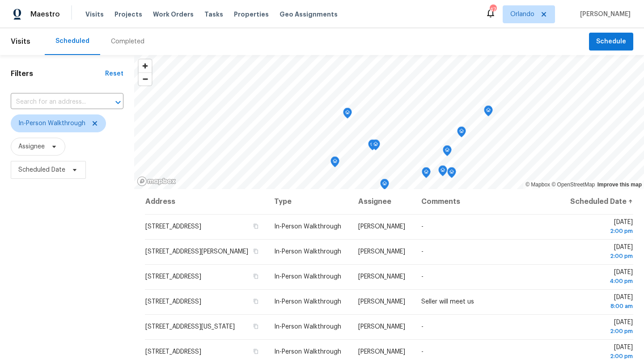  I want to click on th: Address, so click(206, 202).